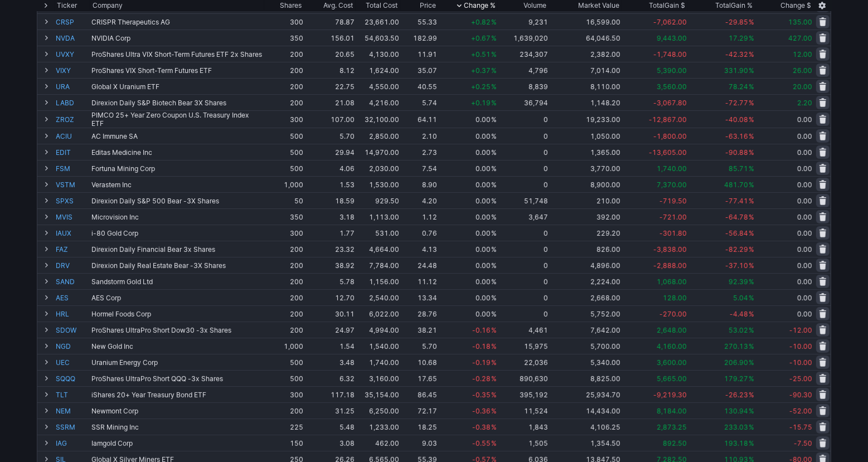 This screenshot has width=868, height=462. I want to click on td: 9,231, so click(524, 21).